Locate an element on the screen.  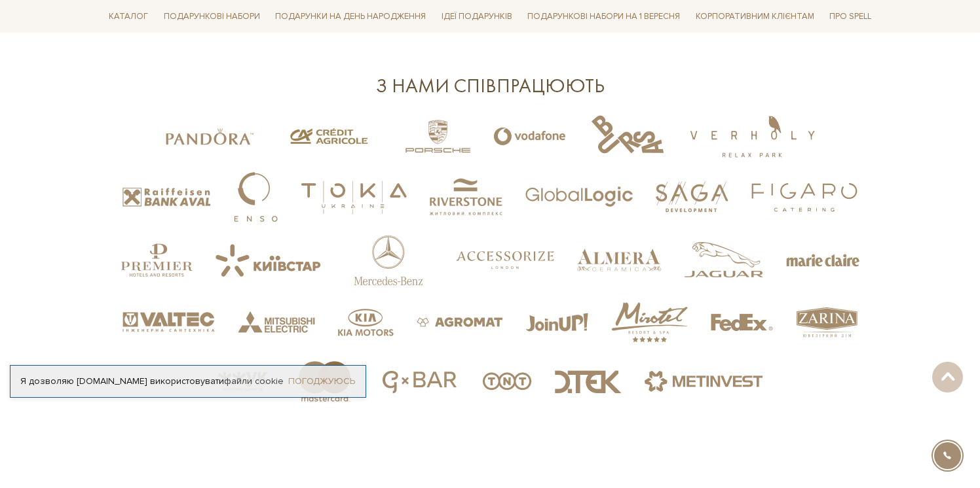
a: Подарункові набори is located at coordinates (212, 17).